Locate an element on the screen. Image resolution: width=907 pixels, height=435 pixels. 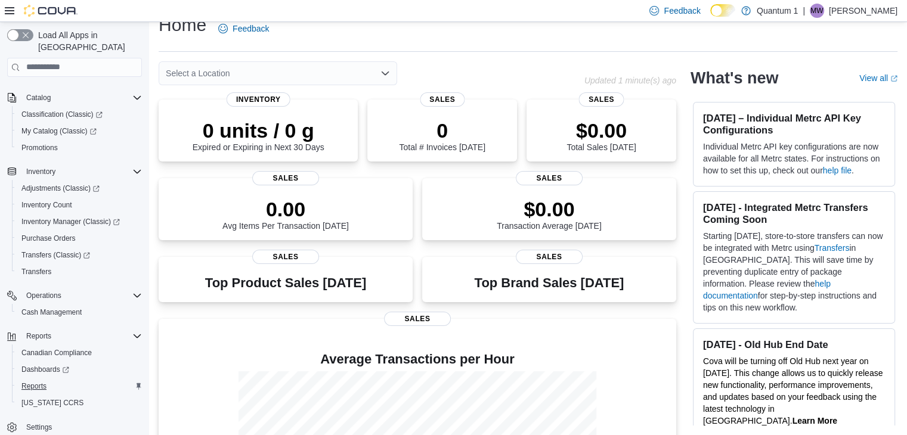
span: Adjustments (Classic) is located at coordinates (60, 188).